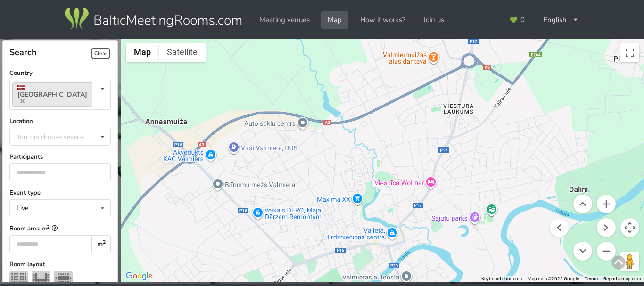 The width and height of the screenshot is (644, 286). What do you see at coordinates (61, 157) in the screenshot?
I see `label: Participants` at bounding box center [61, 157].